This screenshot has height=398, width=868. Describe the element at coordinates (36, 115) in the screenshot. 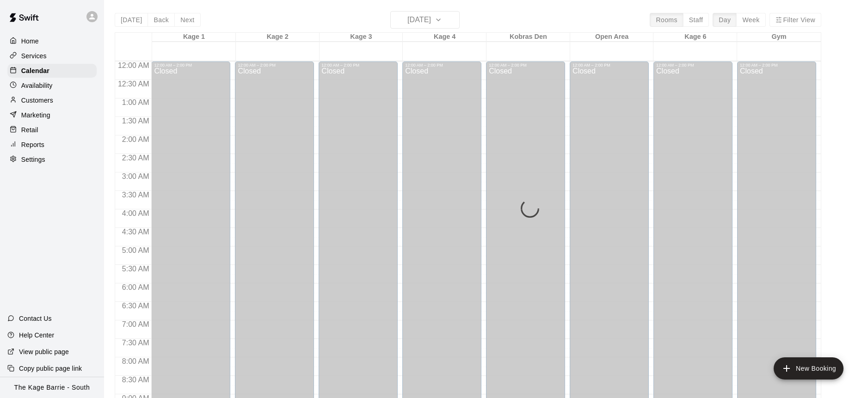

I see `p: Marketing` at that location.